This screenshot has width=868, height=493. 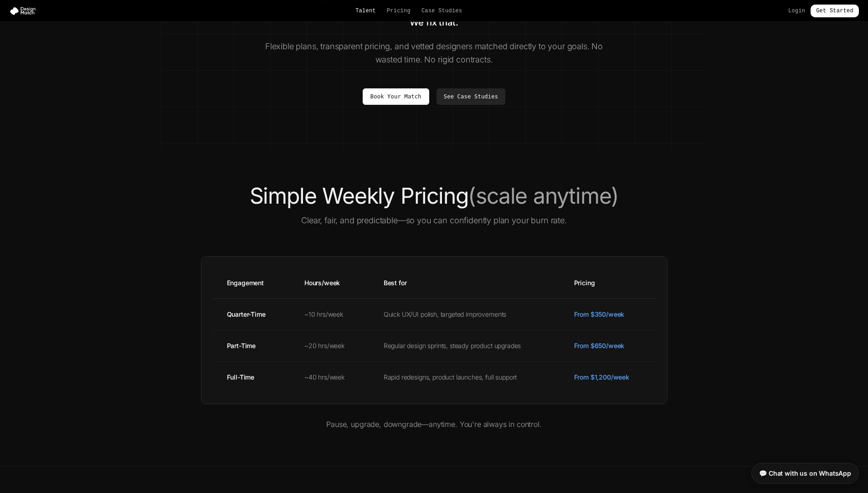 I want to click on h2: Simple Weekly Pricing, so click(x=434, y=196).